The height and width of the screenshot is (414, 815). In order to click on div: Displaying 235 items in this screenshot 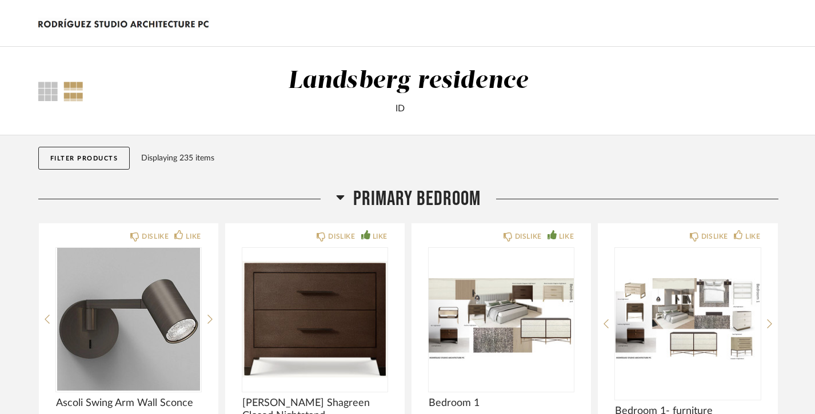, I will do `click(457, 158)`.